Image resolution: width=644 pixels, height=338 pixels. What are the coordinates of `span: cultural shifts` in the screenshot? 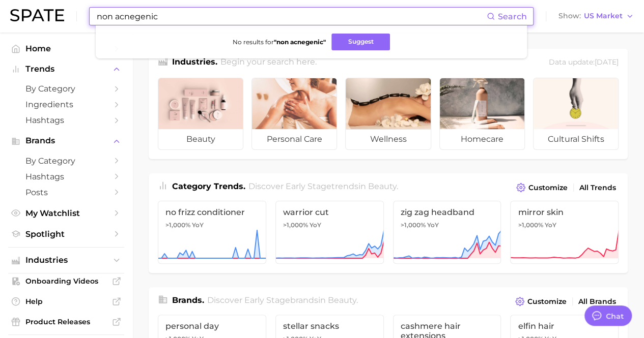 It's located at (576, 139).